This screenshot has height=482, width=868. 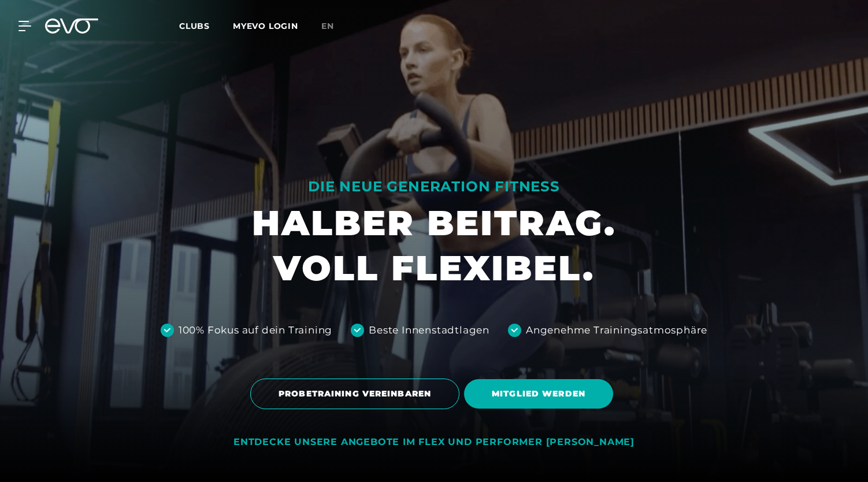 What do you see at coordinates (434, 246) in the screenshot?
I see `h1: HALBER BEITRAG. VOLL FLEXIBEL.` at bounding box center [434, 246].